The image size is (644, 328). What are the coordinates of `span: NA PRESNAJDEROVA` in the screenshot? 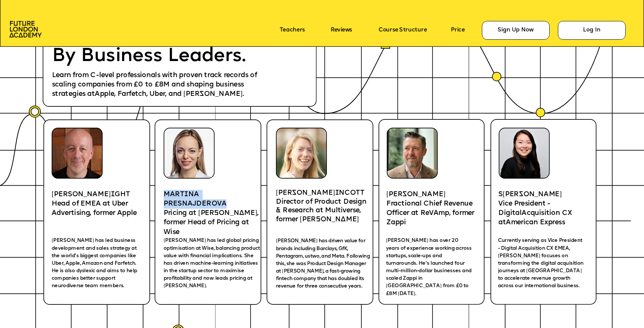 It's located at (195, 199).